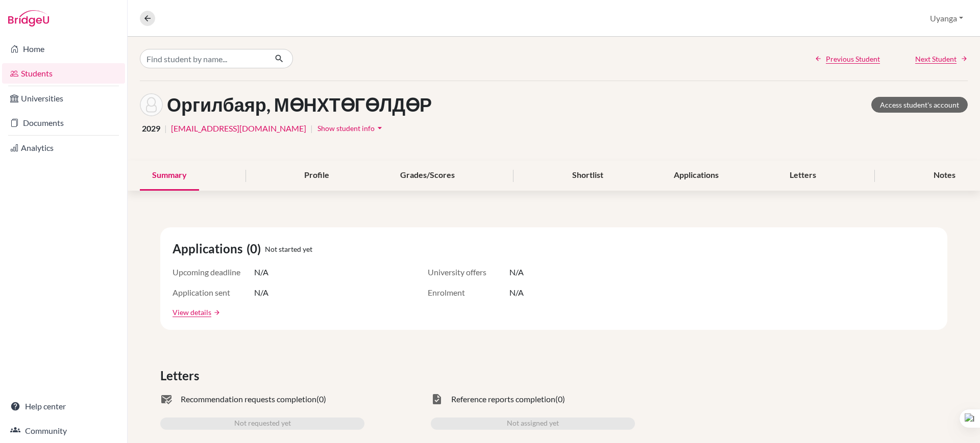 The height and width of the screenshot is (443, 980). Describe the element at coordinates (262, 424) in the screenshot. I see `span: Not requested yet` at that location.